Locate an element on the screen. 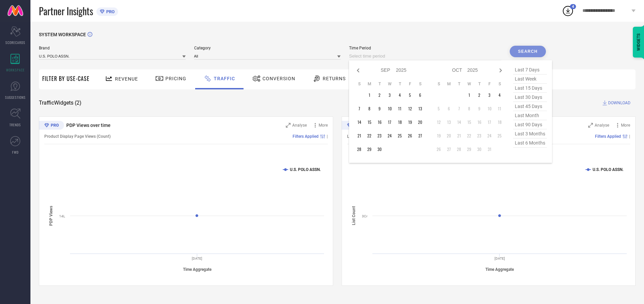  span: PRO is located at coordinates (110, 12).